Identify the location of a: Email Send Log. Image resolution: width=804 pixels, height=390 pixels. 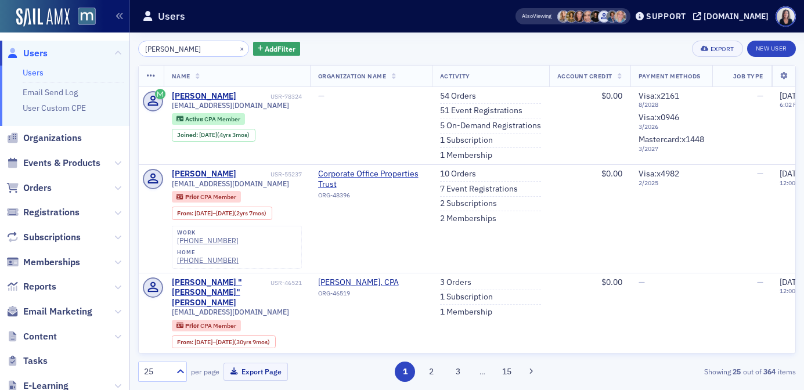
(50, 92).